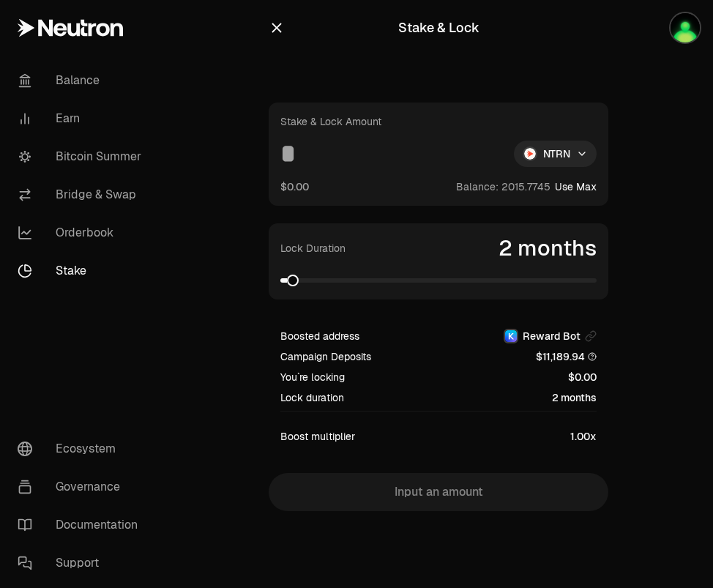 This screenshot has height=588, width=713. What do you see at coordinates (511, 336) in the screenshot?
I see `img: Keplr` at bounding box center [511, 336].